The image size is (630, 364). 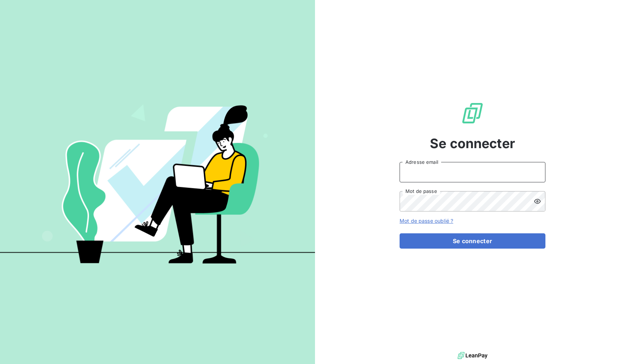 I want to click on span: Se connecter, so click(x=473, y=143).